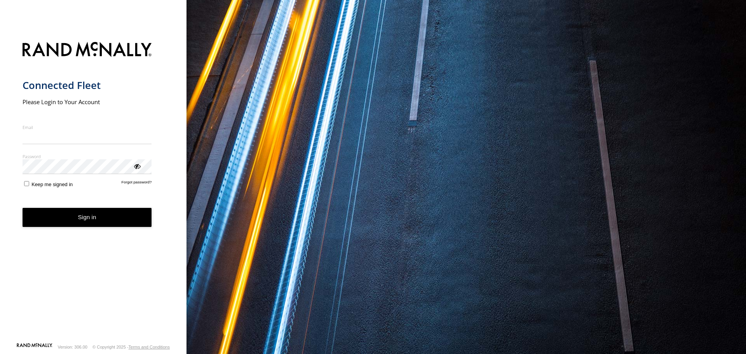 This screenshot has width=746, height=354. Describe the element at coordinates (87, 85) in the screenshot. I see `h1: Connected Fleet` at that location.